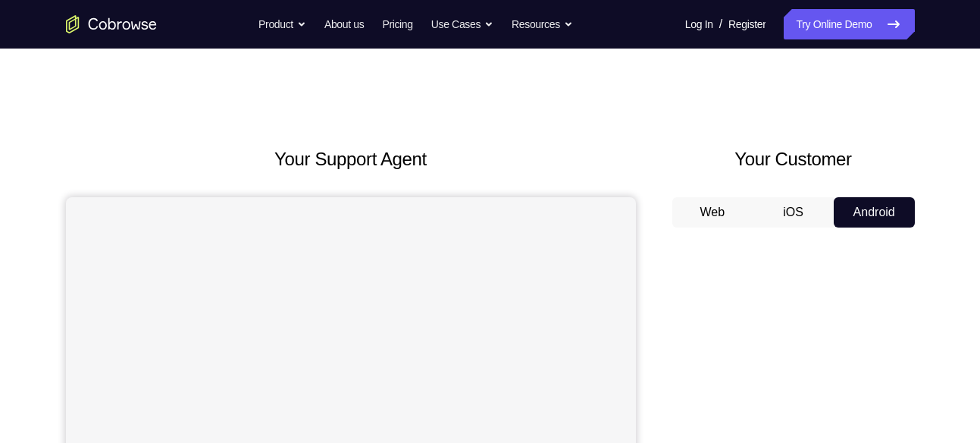 The width and height of the screenshot is (980, 443). What do you see at coordinates (345, 24) in the screenshot?
I see `a: About us` at bounding box center [345, 24].